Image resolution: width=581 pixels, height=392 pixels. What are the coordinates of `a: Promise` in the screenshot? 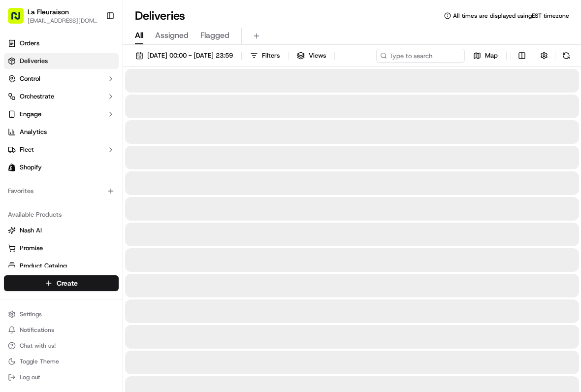 It's located at (61, 248).